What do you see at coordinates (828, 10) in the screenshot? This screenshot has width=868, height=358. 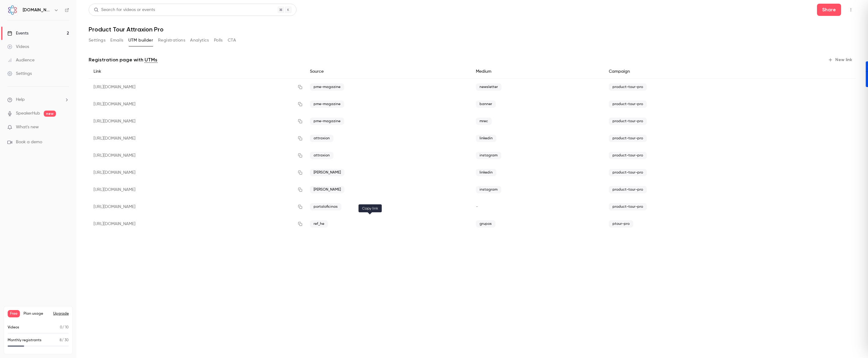 I see `button: Share` at bounding box center [828, 10].